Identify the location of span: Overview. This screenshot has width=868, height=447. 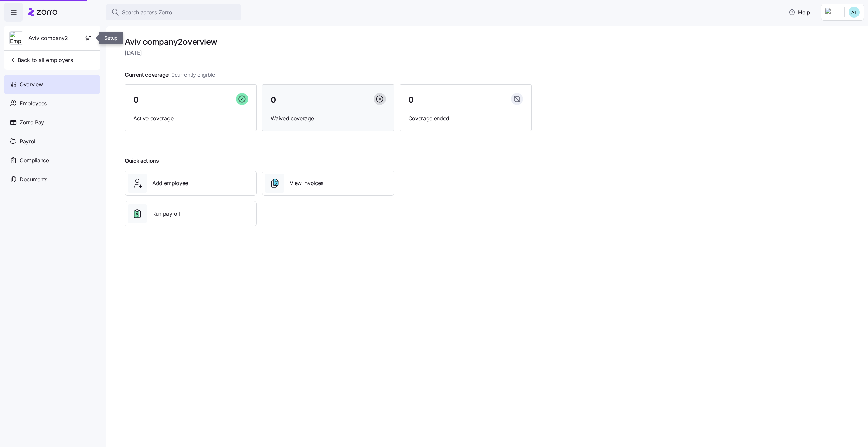
(31, 84).